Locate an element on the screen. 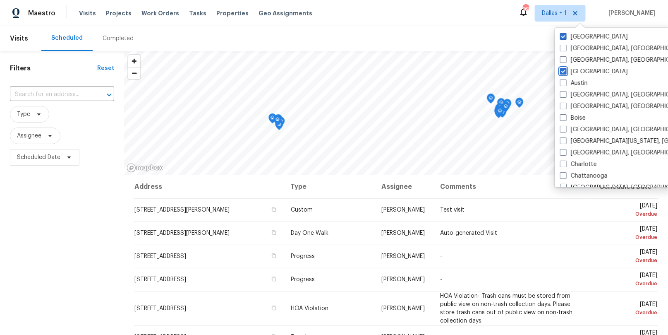 This screenshot has height=335, width=668. label: Chattanooga is located at coordinates (584, 176).